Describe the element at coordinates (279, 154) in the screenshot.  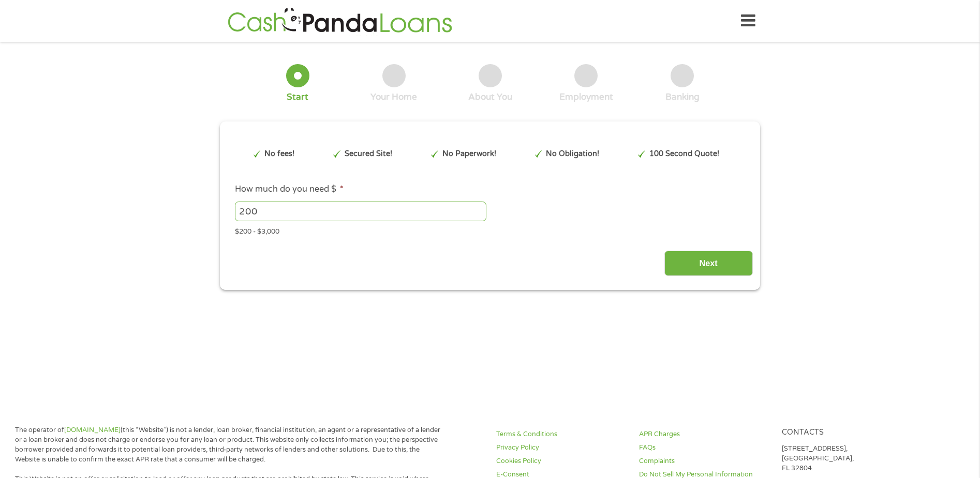
I see `p: No fees!` at that location.